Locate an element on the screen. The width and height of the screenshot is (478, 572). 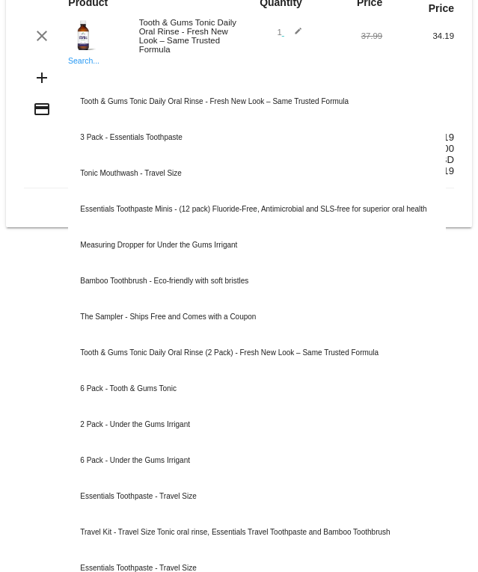
div: Essentials Toothpaste Minis - (12 pack) Fluoride-Free, Antimicrobial and SLS-free for superior or... is located at coordinates (257, 210).